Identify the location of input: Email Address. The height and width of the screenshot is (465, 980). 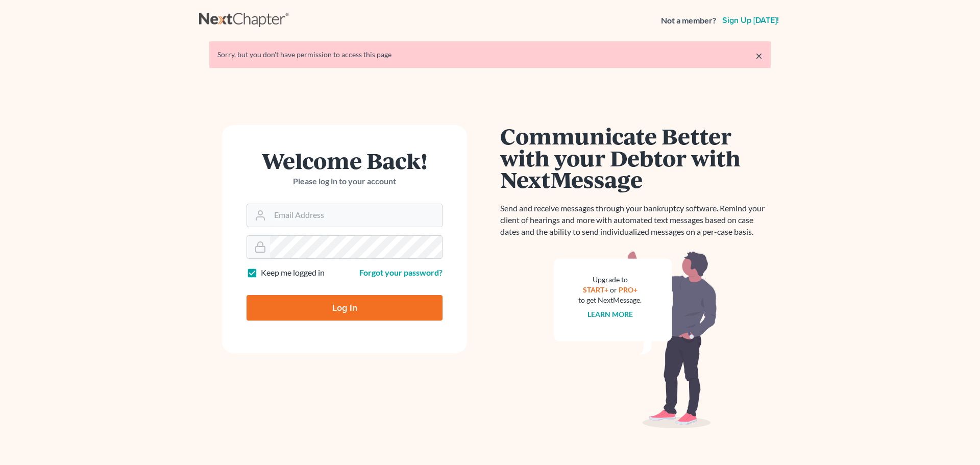
(356, 216).